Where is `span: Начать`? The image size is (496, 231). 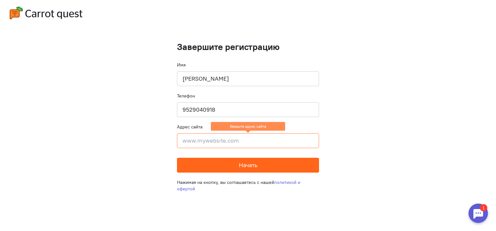 span: Начать is located at coordinates (248, 165).